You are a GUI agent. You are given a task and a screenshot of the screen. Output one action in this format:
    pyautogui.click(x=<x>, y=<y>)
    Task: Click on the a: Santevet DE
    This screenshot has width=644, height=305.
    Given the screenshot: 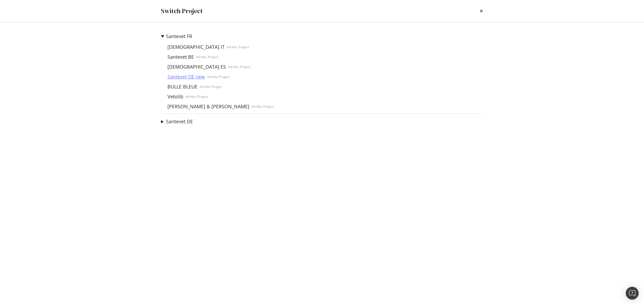 What is the action you would take?
    pyautogui.click(x=180, y=122)
    